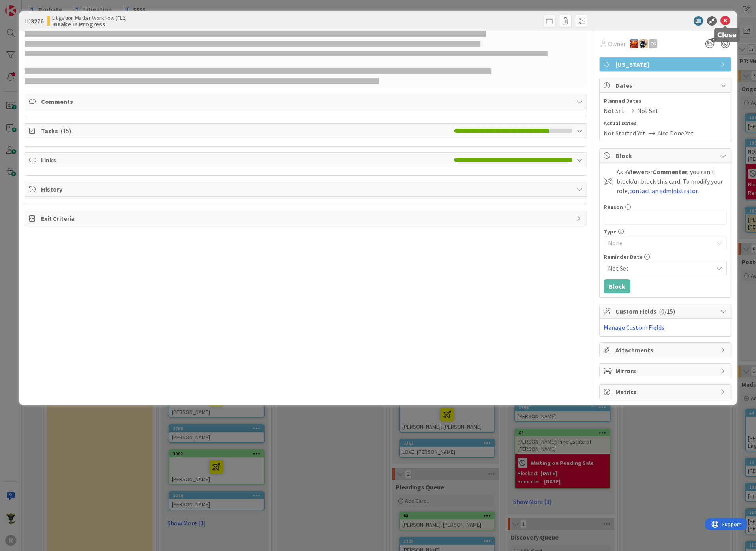 This screenshot has width=756, height=551. I want to click on span: Exit Criteria, so click(307, 218).